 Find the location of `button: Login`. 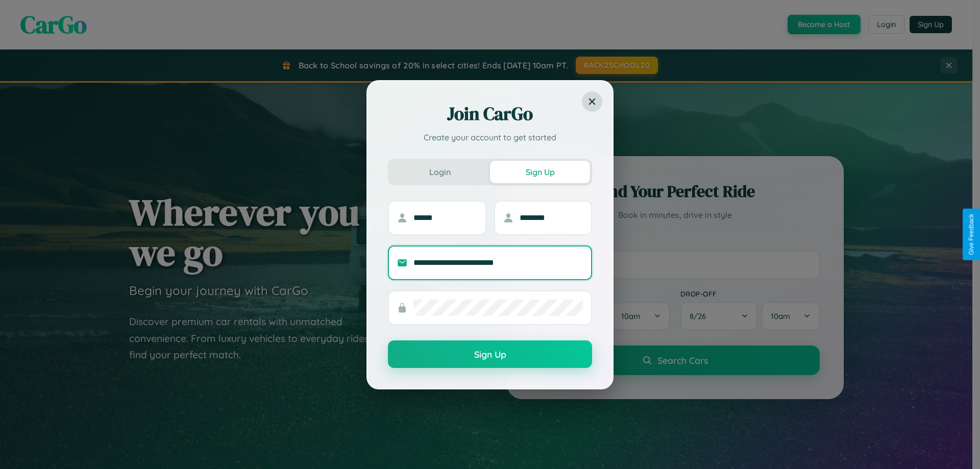

button: Login is located at coordinates (439, 172).